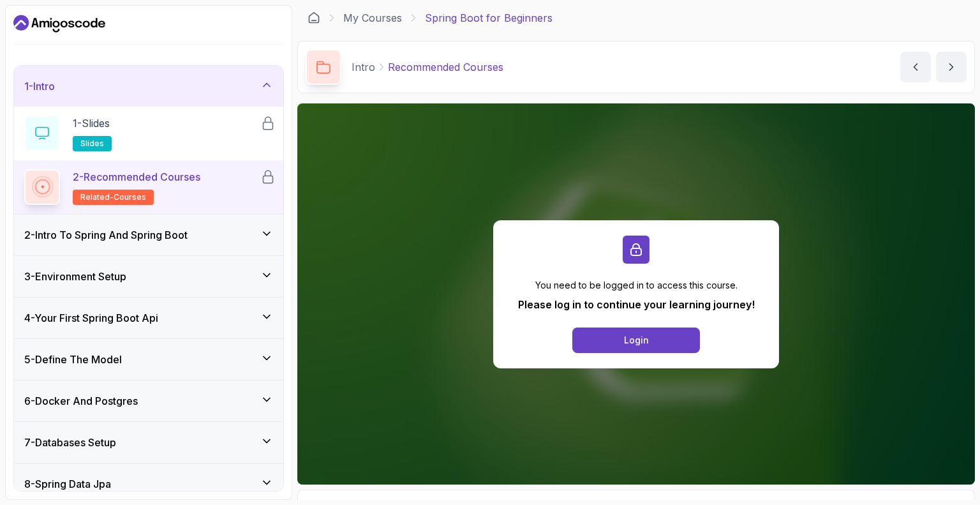 The height and width of the screenshot is (505, 980). Describe the element at coordinates (636, 340) in the screenshot. I see `button: Login` at that location.